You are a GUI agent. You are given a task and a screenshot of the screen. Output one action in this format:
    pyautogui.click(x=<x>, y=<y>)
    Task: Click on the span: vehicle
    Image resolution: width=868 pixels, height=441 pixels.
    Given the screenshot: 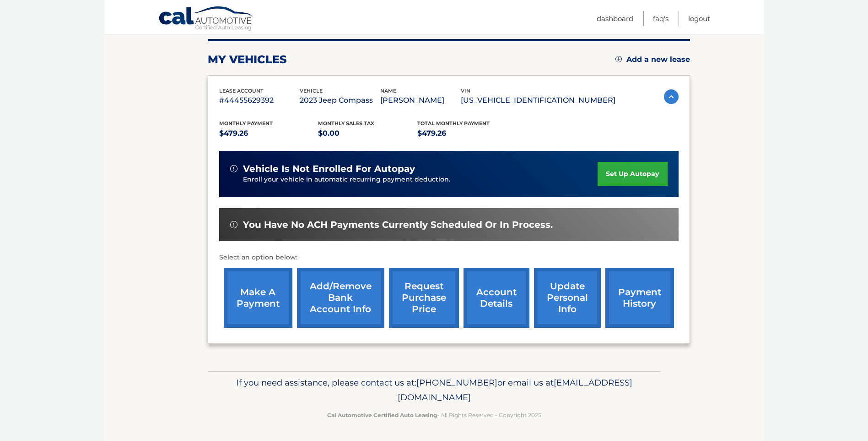 What is the action you would take?
    pyautogui.click(x=311, y=91)
    